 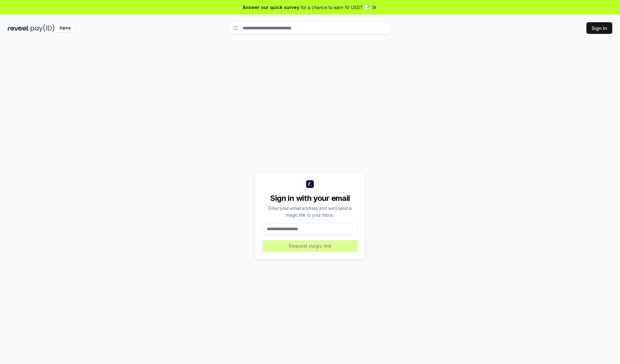 What do you see at coordinates (599, 28) in the screenshot?
I see `button: Sign In` at bounding box center [599, 28].